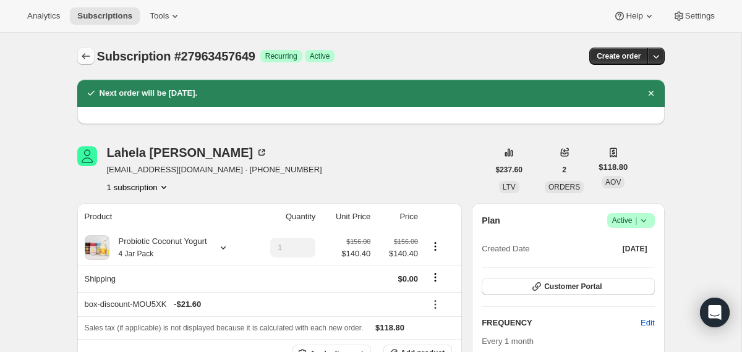 This screenshot has width=742, height=352. What do you see at coordinates (43, 16) in the screenshot?
I see `button: Analytics` at bounding box center [43, 16].